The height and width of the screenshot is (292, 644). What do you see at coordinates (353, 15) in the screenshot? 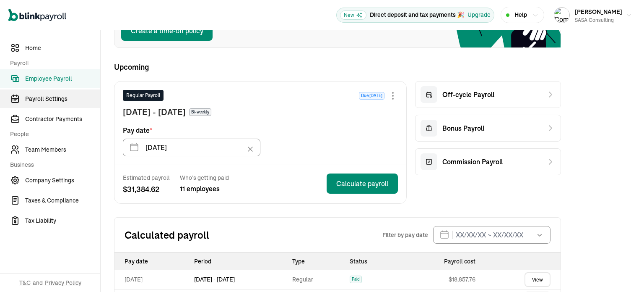
I see `span: New` at bounding box center [353, 15].